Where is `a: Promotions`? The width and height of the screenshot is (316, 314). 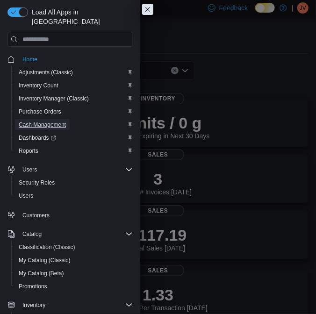 a: Promotions is located at coordinates (33, 286).